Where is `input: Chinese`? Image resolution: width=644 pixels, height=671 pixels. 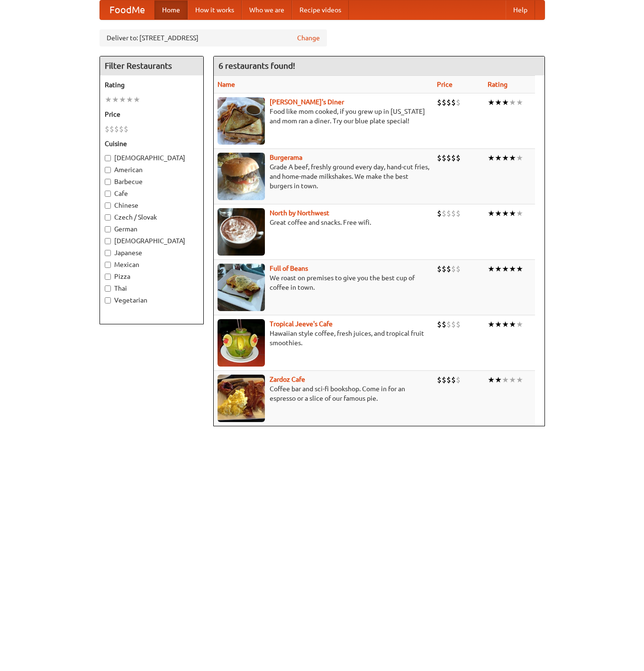 input: Chinese is located at coordinates (107, 205).